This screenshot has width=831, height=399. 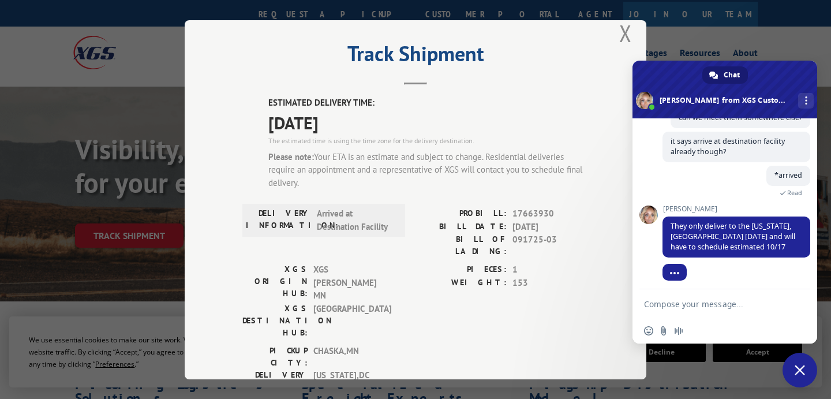 What do you see at coordinates (805, 100) in the screenshot?
I see `div: More channels` at bounding box center [805, 100].